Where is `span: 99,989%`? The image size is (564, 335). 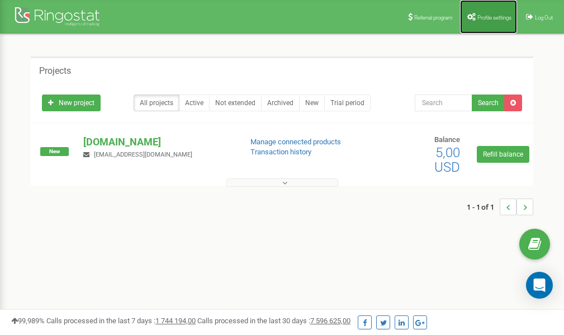
span: 99,989% is located at coordinates (28, 320).